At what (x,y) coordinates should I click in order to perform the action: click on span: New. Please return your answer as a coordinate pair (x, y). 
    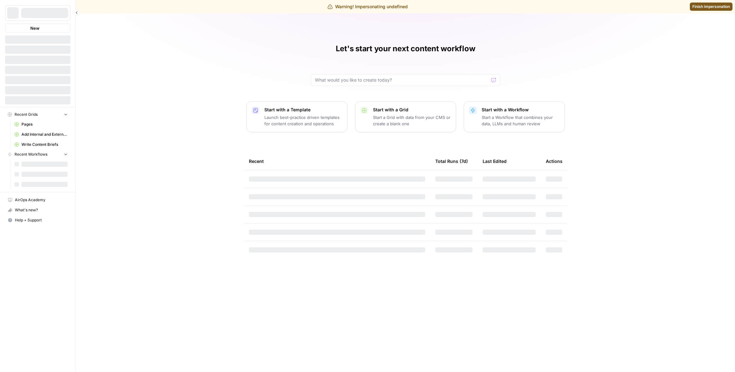
    Looking at the image, I should click on (35, 28).